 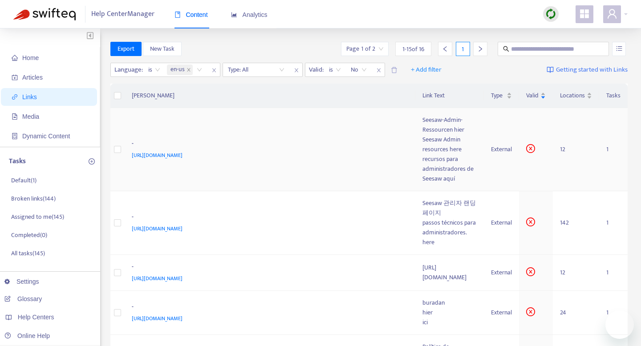 I want to click on img: sync.dc5367851b00ba804db3.png, so click(x=551, y=14).